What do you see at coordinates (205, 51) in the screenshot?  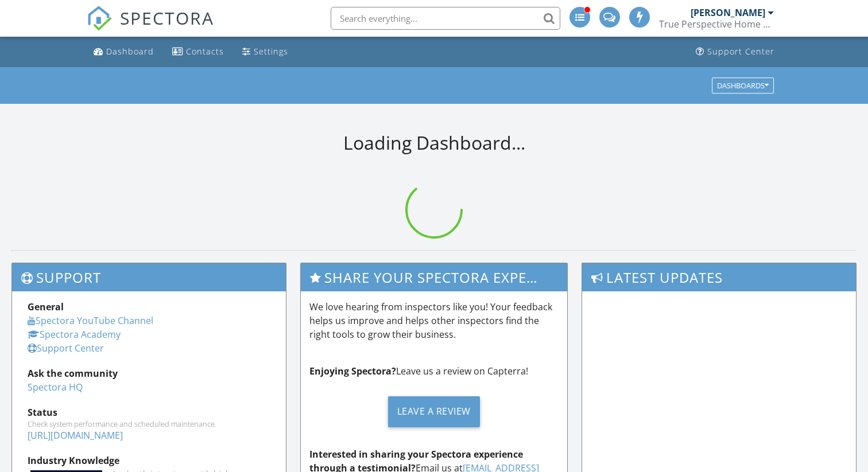 I see `div: Contacts` at bounding box center [205, 51].